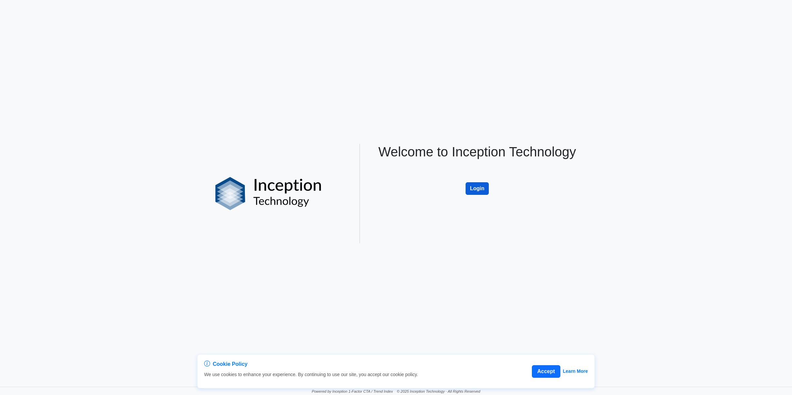 Image resolution: width=792 pixels, height=395 pixels. What do you see at coordinates (477, 152) in the screenshot?
I see `h1: Welcome to Inception Technology` at bounding box center [477, 152].